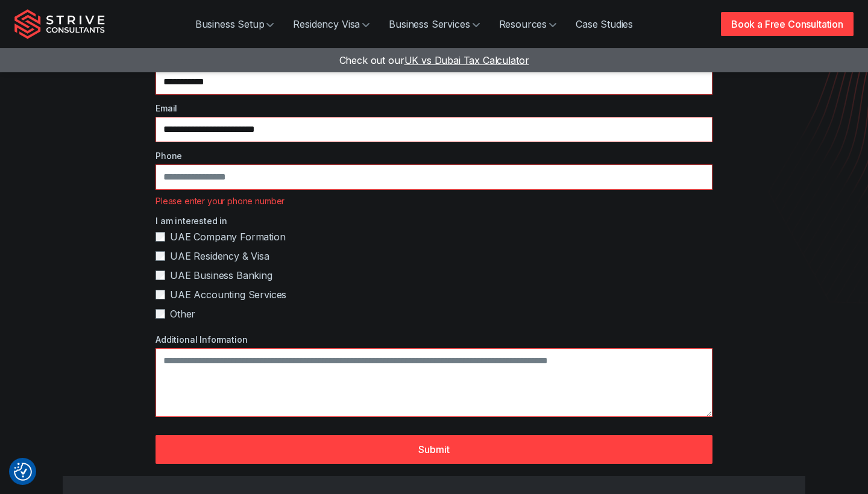 This screenshot has width=868, height=494. Describe the element at coordinates (219, 256) in the screenshot. I see `span: UAE Residency & Visa` at that location.